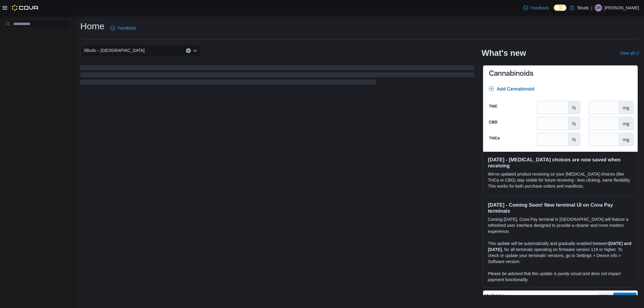  I want to click on a: View allExternal link, so click(629, 53).